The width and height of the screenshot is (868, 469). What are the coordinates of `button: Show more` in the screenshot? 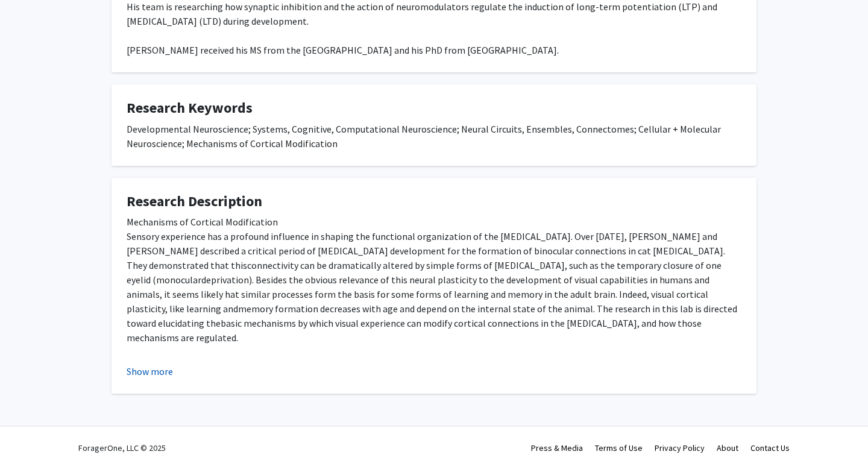 It's located at (149, 371).